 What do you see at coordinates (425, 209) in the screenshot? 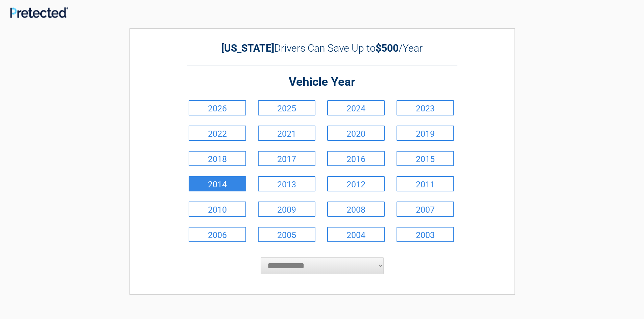
I see `a: 2007` at bounding box center [425, 209].